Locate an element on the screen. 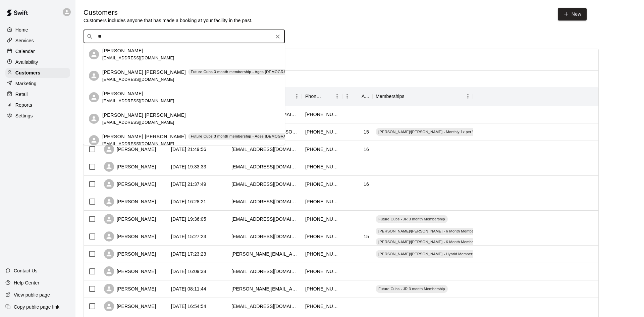  div: Home is located at coordinates (38, 30).